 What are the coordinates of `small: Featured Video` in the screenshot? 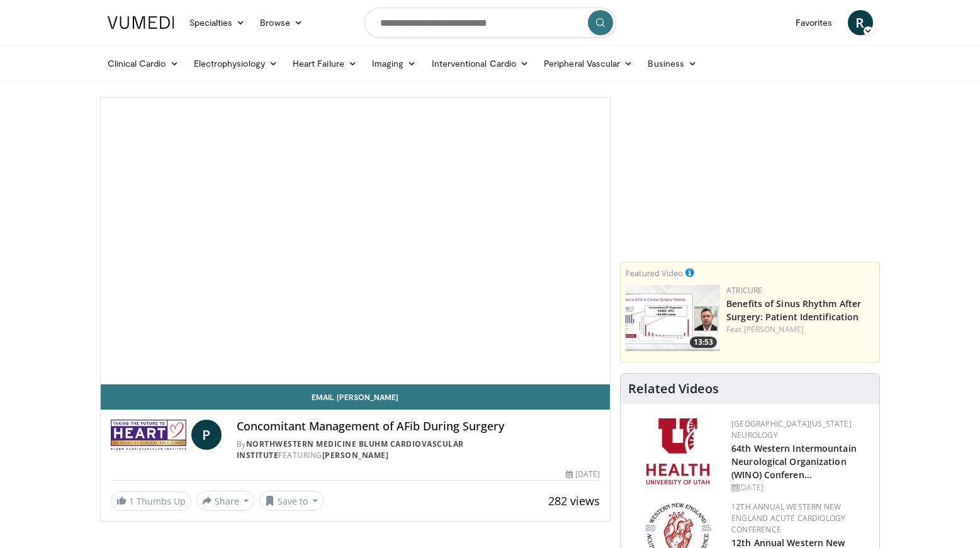 It's located at (654, 274).